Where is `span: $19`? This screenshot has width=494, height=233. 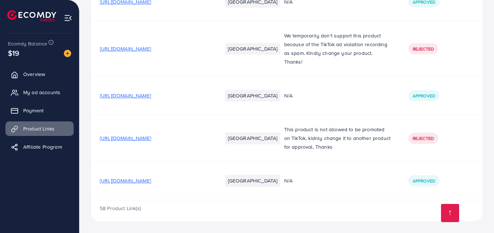 span: $19 is located at coordinates (13, 53).